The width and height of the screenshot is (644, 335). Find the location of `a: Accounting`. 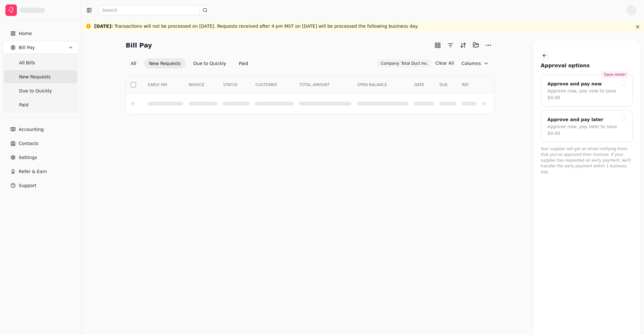

a: Accounting is located at coordinates (40, 129).